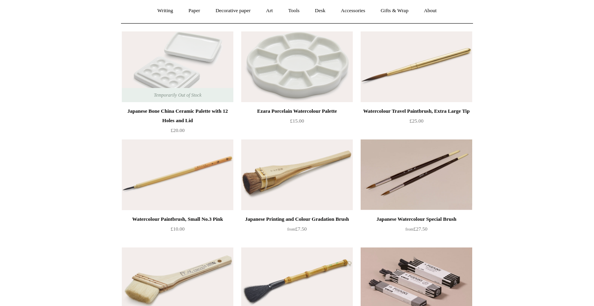 The image size is (594, 306). I want to click on a: Watercolour Paintbrush, Small No.3 Pink Watercolour Paintbrush, Small No.3 Pink, so click(177, 175).